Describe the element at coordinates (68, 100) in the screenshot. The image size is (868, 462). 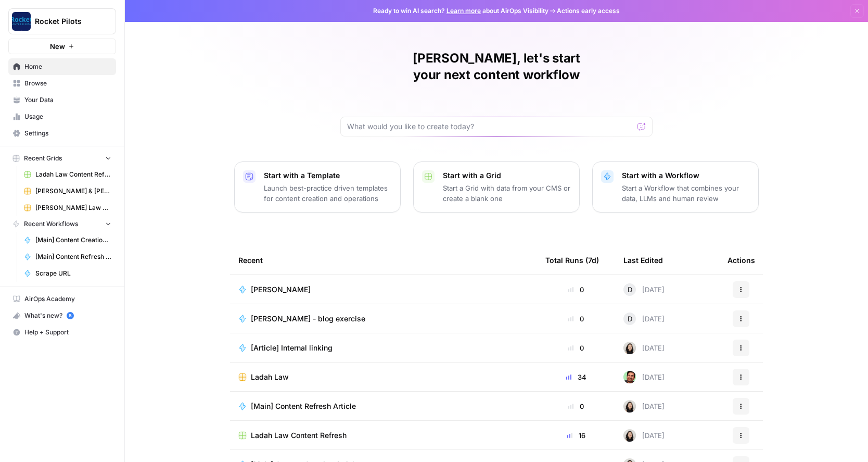
I see `span: Your Data` at that location.